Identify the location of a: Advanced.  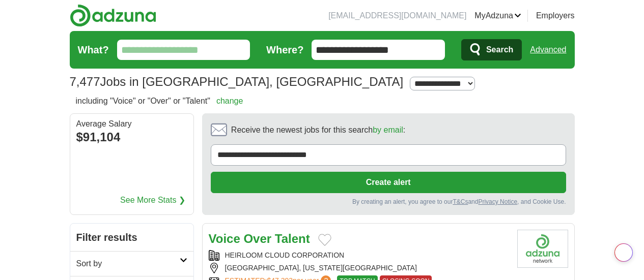
(548, 50).